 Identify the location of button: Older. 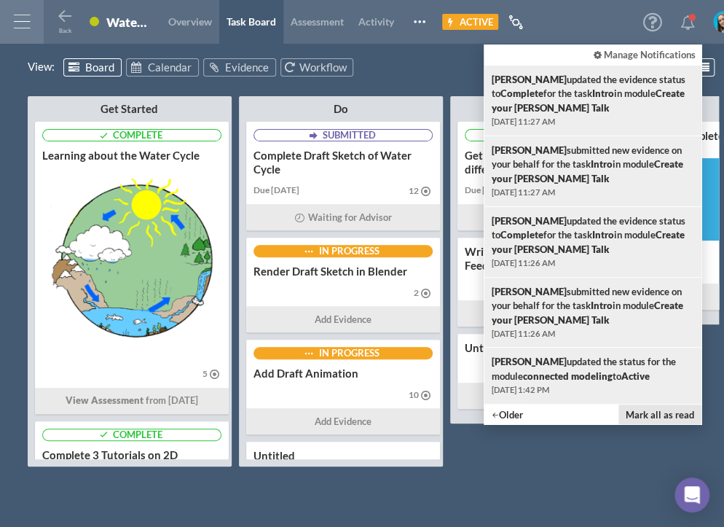
(507, 414).